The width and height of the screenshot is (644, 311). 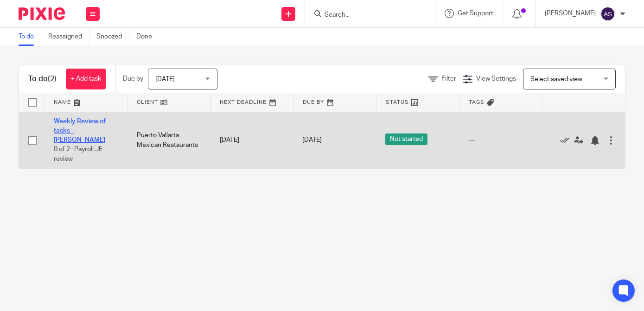 What do you see at coordinates (113, 37) in the screenshot?
I see `a: Snoozed` at bounding box center [113, 37].